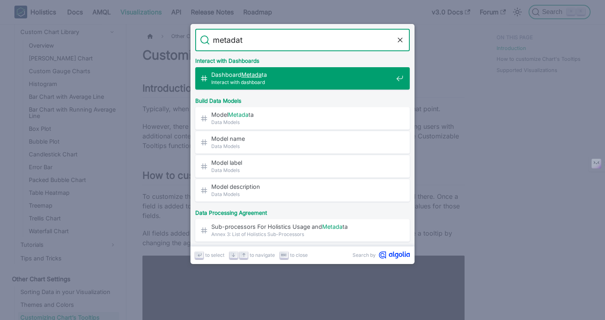 Image resolution: width=605 pixels, height=320 pixels. Describe the element at coordinates (302, 115) in the screenshot. I see `span: Model ta​` at that location.